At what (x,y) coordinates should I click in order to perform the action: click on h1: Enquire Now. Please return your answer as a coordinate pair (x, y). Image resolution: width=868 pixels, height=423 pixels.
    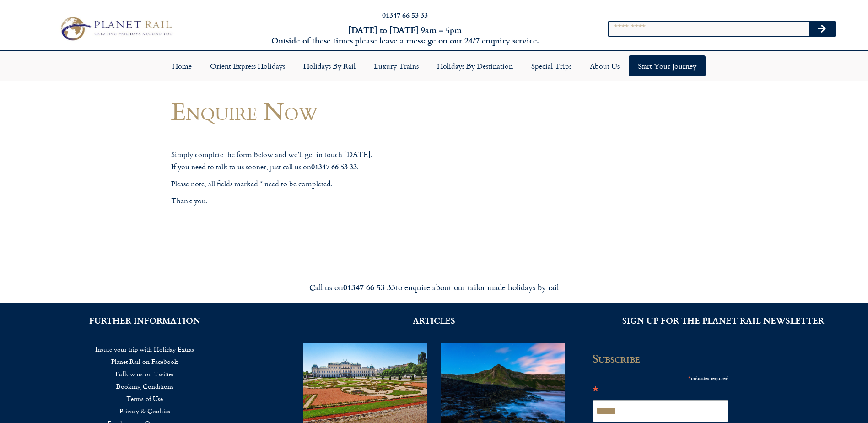
    Looking at the image, I should click on (343, 111).